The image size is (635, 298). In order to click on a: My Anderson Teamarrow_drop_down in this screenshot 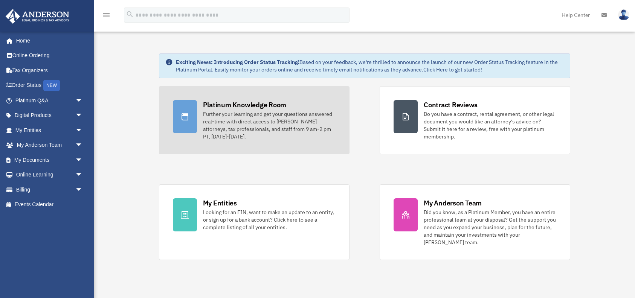, I will do `click(50, 145)`.